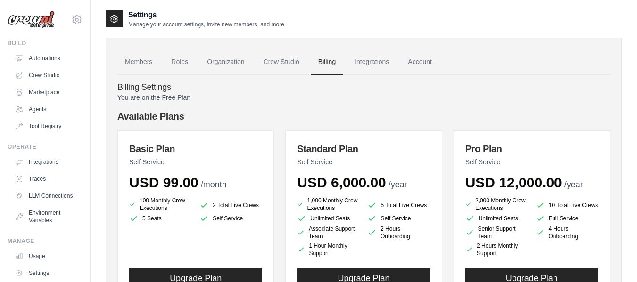 The image size is (637, 282). Describe the element at coordinates (567, 206) in the screenshot. I see `li: 10 Total Live Crews` at that location.